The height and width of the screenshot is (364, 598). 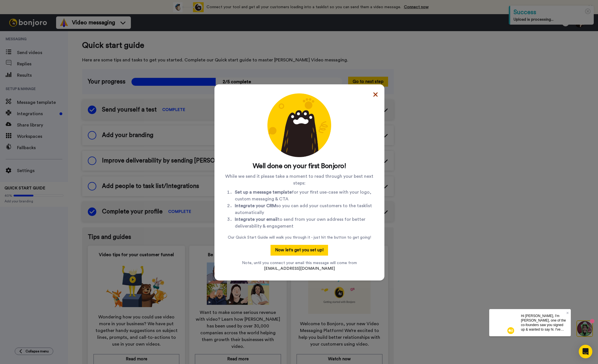 I want to click on b: Set up a message template, so click(x=263, y=192).